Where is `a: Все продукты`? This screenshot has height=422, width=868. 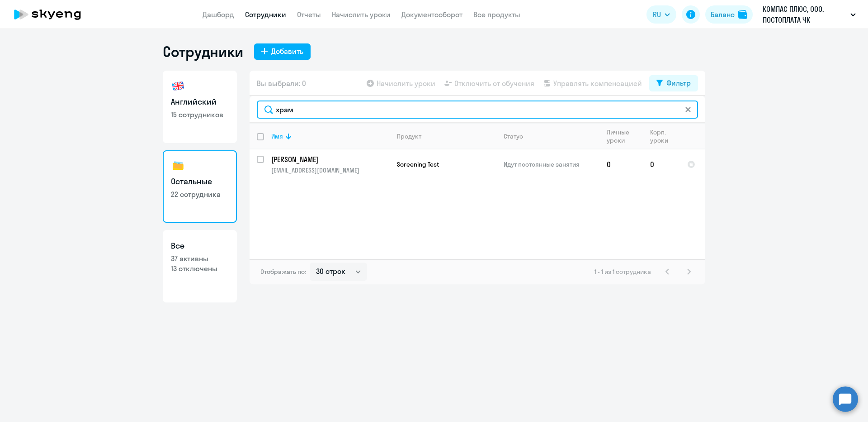 a: Все продукты is located at coordinates (497, 14).